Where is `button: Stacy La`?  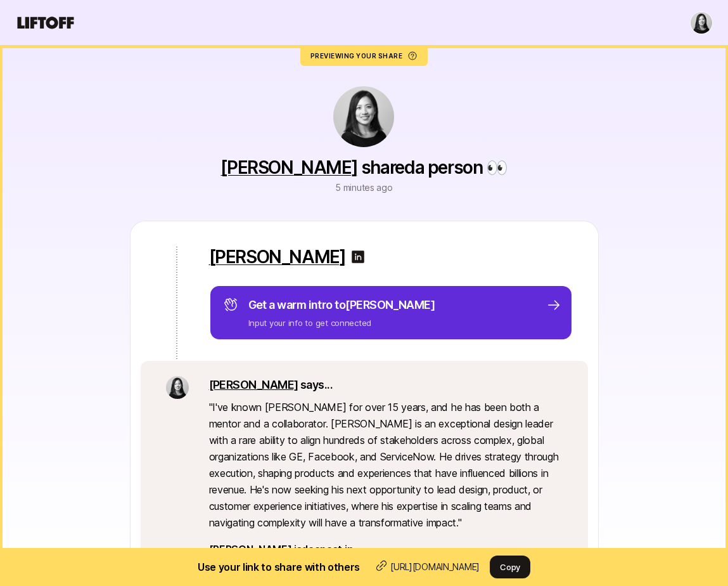 button: Stacy La is located at coordinates (701, 23).